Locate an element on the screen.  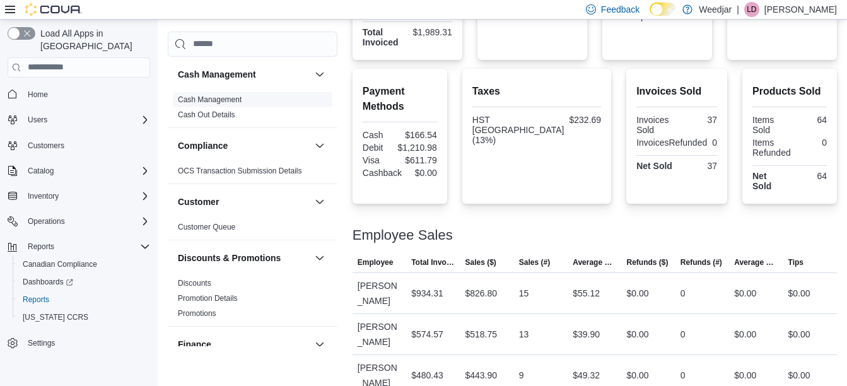
span: Customer Queue is located at coordinates (206, 227).